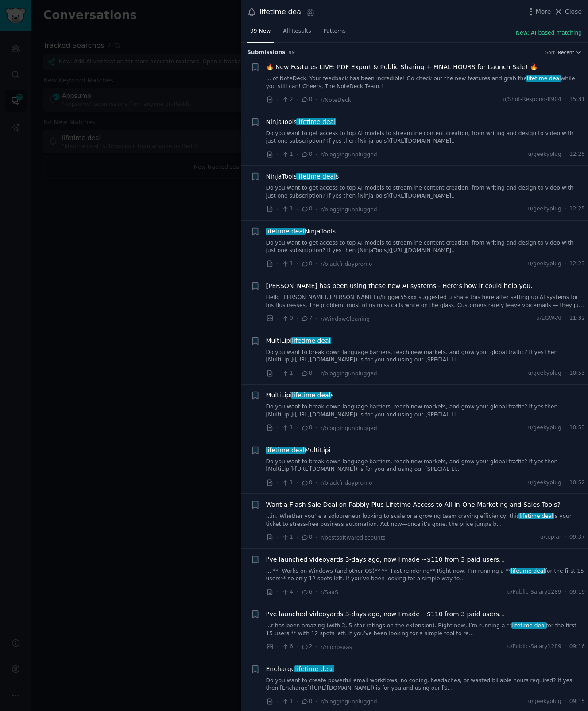 Image resolution: width=588 pixels, height=711 pixels. What do you see at coordinates (301, 231) in the screenshot?
I see `span: NinjaTools` at bounding box center [301, 231].